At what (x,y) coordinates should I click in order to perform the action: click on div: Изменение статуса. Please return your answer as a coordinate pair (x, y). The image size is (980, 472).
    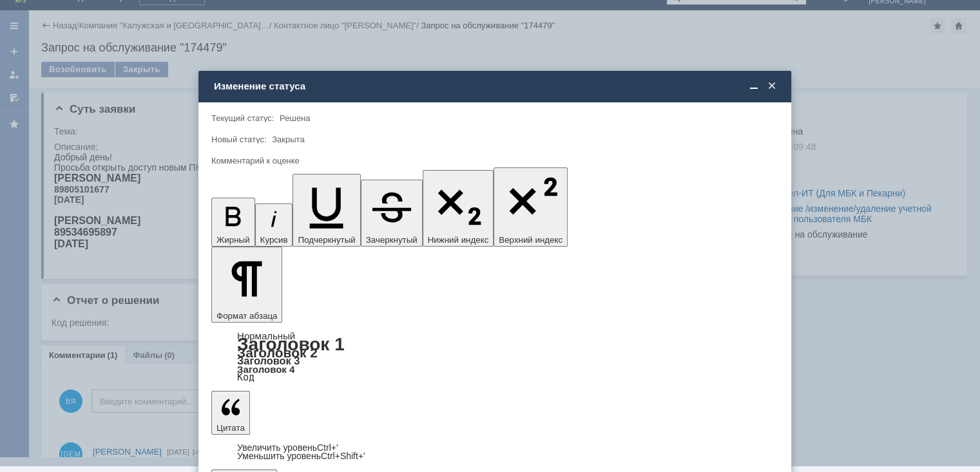
    Looking at the image, I should click on (496, 86).